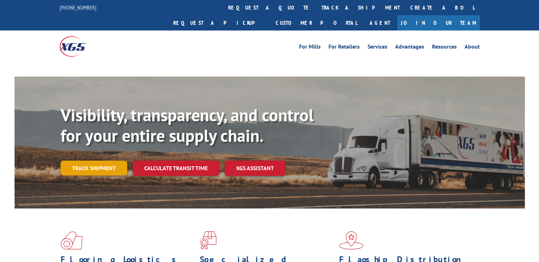 The width and height of the screenshot is (539, 262). Describe the element at coordinates (317, 23) in the screenshot. I see `a: Customer Portal` at that location.